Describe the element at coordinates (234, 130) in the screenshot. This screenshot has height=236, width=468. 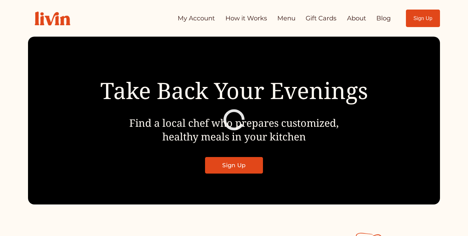
I see `span: Find a local chef who prepares customized, healthy meals in your kitchen` at that location.